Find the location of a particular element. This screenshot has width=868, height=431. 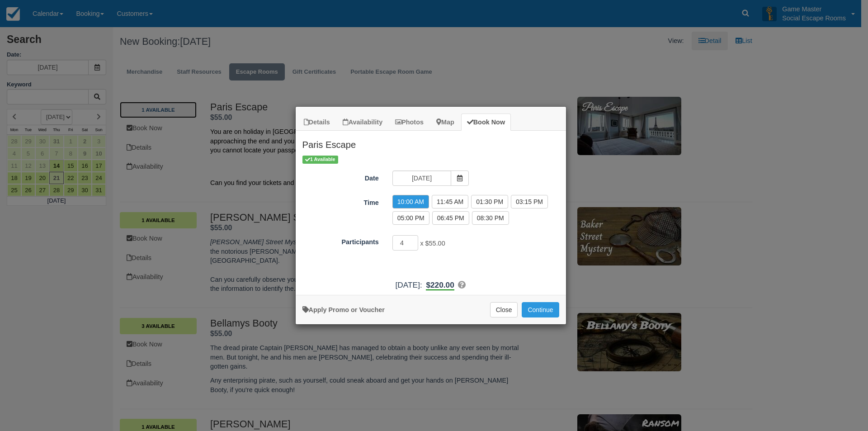

label: 01:30 PM is located at coordinates (489, 202).